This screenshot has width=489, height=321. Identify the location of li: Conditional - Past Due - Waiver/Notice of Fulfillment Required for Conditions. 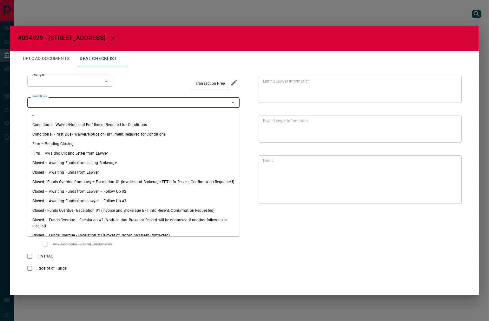
(133, 134).